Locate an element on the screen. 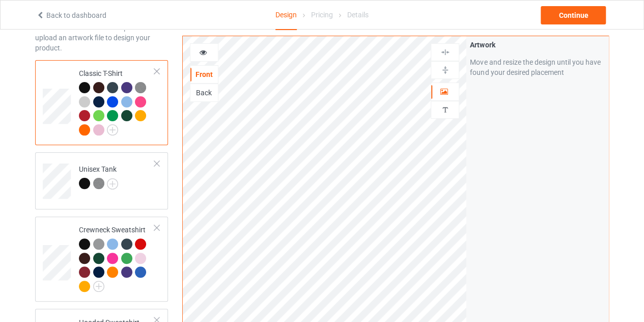 Image resolution: width=644 pixels, height=322 pixels. div: Details is located at coordinates (358, 14).